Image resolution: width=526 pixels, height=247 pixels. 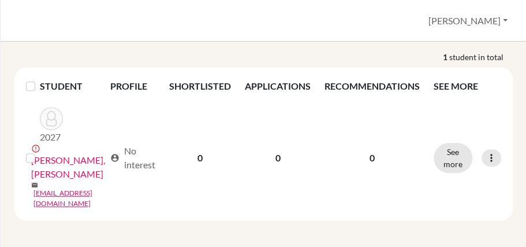 I want to click on img: APURVA ZALAWADIA, DHARM, so click(x=51, y=118).